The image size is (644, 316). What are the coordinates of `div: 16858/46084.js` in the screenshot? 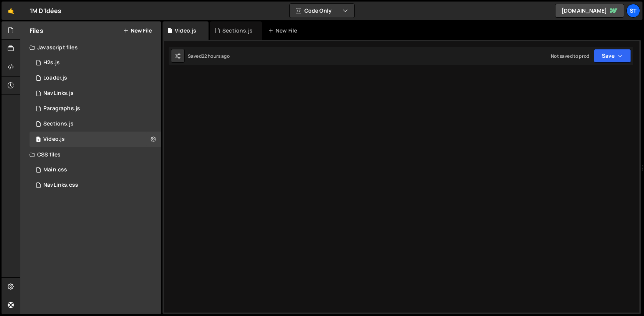 It's located at (95, 109).